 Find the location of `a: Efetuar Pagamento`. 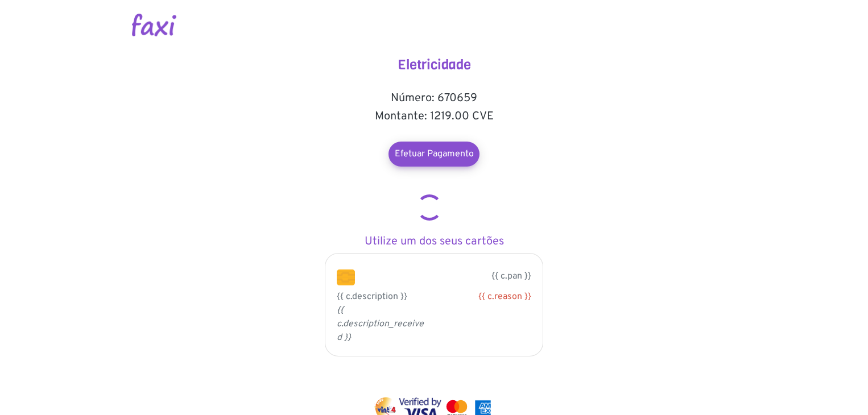

a: Efetuar Pagamento is located at coordinates (434, 154).